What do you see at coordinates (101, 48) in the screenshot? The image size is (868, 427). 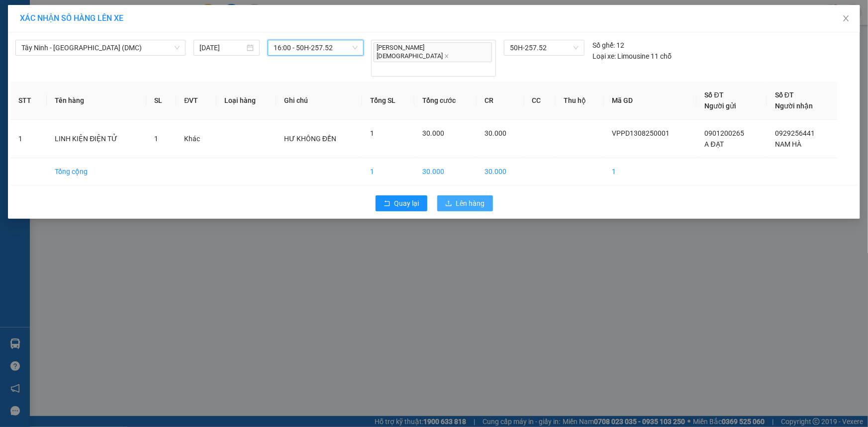 I see `span: Tây Ninh - Sài Gòn (DMC)` at bounding box center [101, 48].